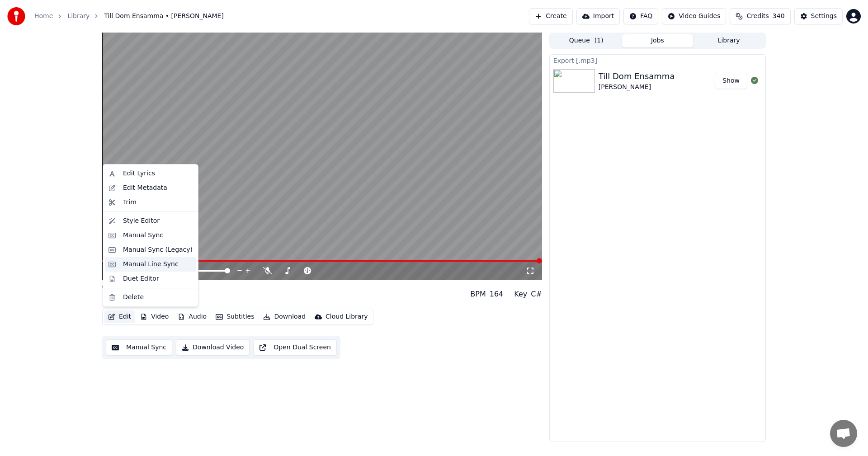 This screenshot has width=868, height=456. I want to click on button: Credits340, so click(760, 16).